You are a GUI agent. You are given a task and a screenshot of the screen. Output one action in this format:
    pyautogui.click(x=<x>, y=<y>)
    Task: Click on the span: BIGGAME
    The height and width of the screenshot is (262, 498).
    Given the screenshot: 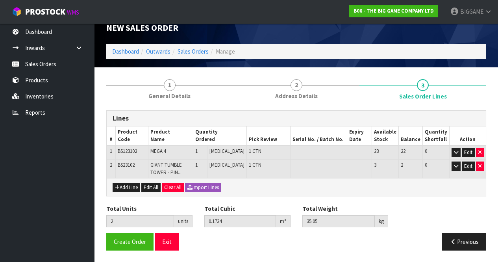 What is the action you would take?
    pyautogui.click(x=471, y=11)
    